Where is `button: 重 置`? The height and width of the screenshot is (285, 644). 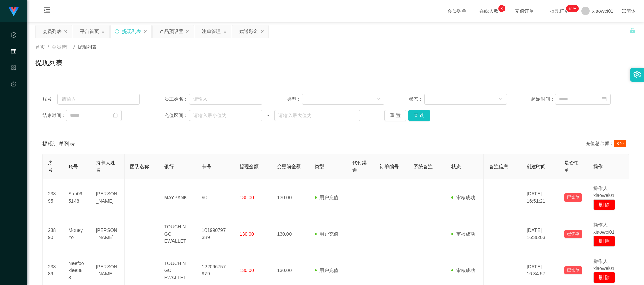 button: 重 置 is located at coordinates (396, 115).